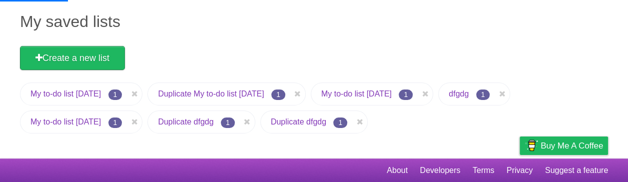 This screenshot has height=182, width=628. What do you see at coordinates (484, 170) in the screenshot?
I see `a: Terms` at bounding box center [484, 170].